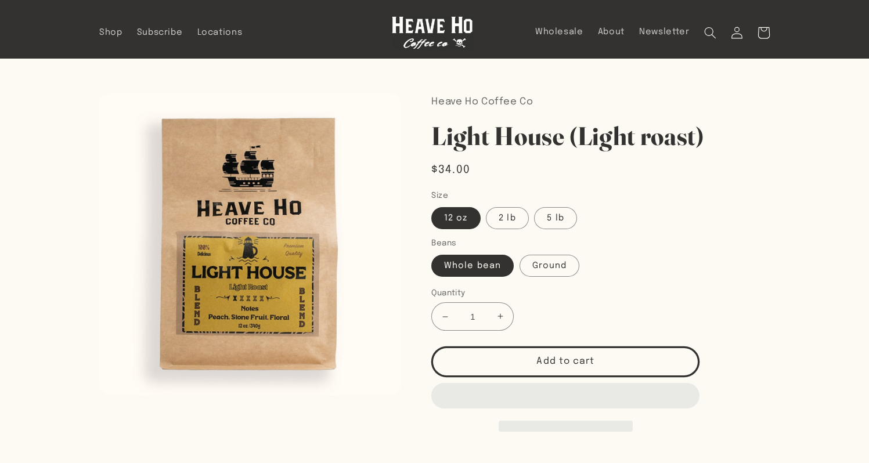 The image size is (869, 463). What do you see at coordinates (559, 32) in the screenshot?
I see `span: Wholesale` at bounding box center [559, 32].